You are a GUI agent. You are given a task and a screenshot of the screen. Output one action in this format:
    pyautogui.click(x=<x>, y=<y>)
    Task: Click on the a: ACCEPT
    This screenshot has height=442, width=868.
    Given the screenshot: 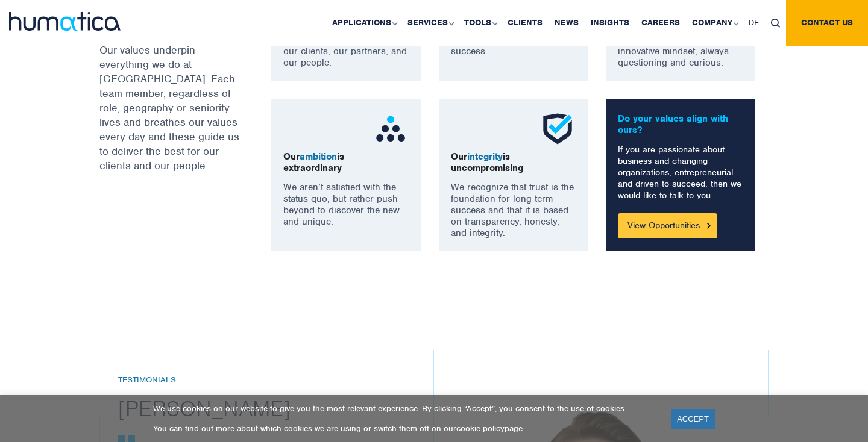 What is the action you would take?
    pyautogui.click(x=693, y=419)
    